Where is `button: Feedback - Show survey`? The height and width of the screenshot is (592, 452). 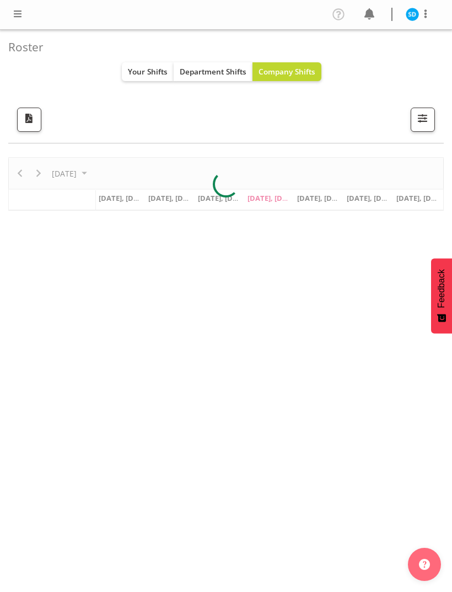
button: Feedback - Show survey is located at coordinates (442, 295).